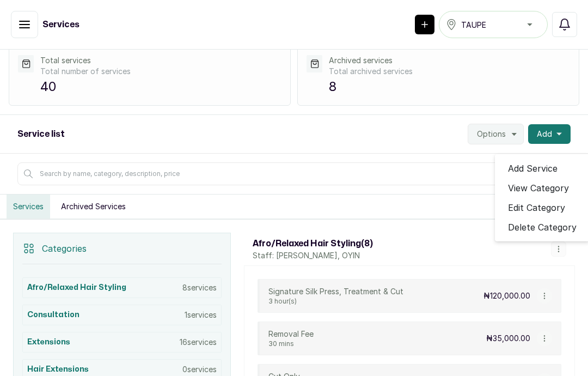 The image size is (588, 376). What do you see at coordinates (473, 24) in the screenshot?
I see `span: TAUPE` at bounding box center [473, 24].